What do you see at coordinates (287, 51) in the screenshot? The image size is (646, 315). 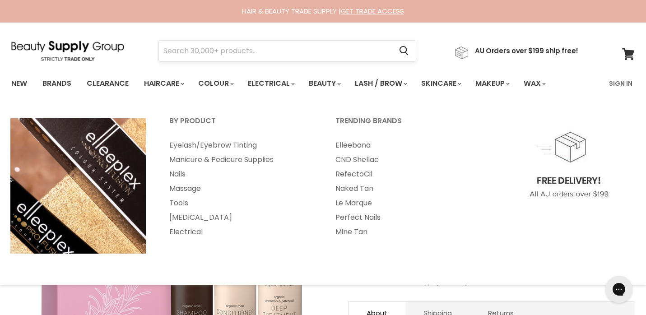 I see `form: Product` at bounding box center [287, 51].